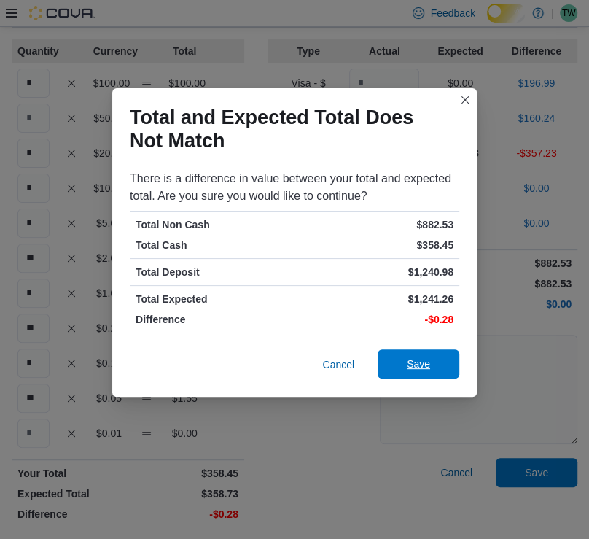 The width and height of the screenshot is (589, 539). I want to click on p: Total Non Cash, so click(214, 224).